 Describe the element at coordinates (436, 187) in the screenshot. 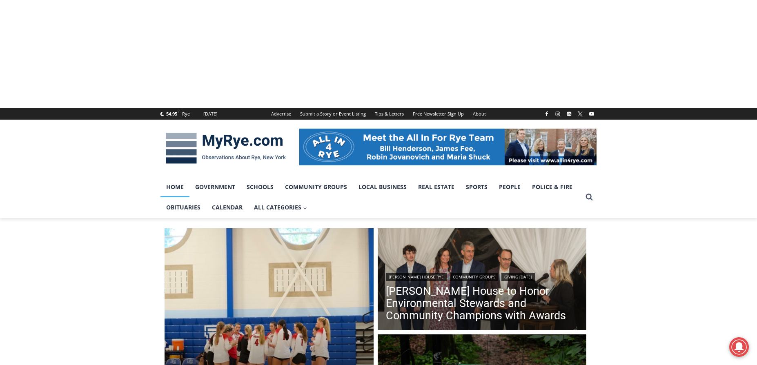

I see `a: Real Estate` at that location.